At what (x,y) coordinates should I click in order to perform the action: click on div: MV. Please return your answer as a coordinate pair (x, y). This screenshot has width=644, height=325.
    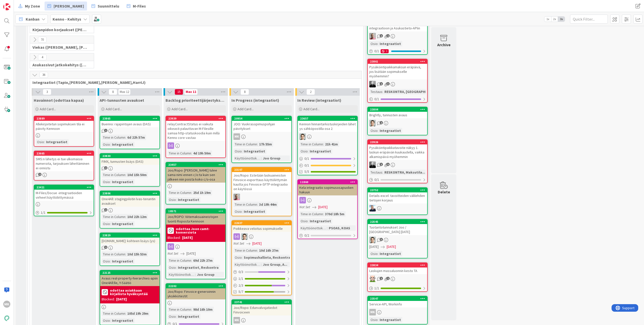
    Looking at the image, I should click on (398, 165).